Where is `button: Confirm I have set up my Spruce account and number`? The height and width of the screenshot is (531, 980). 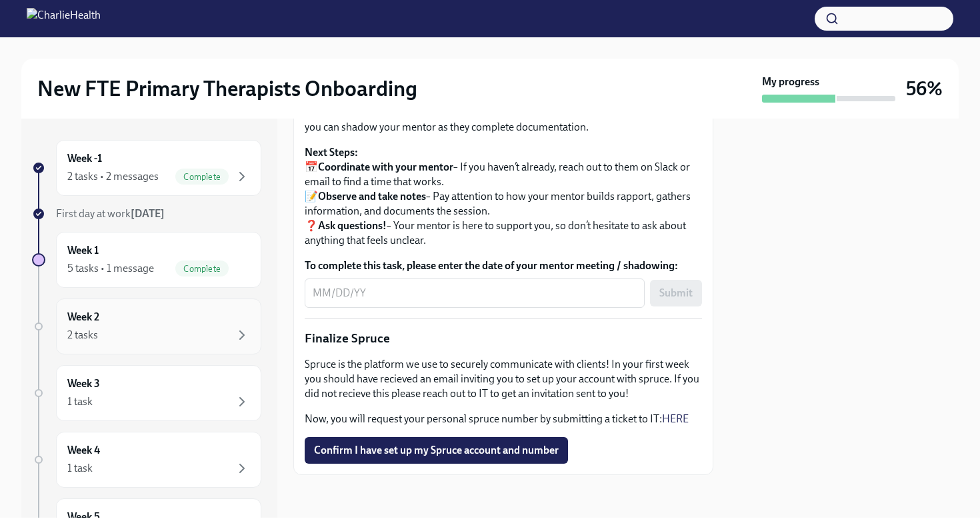
button: Confirm I have set up my Spruce account and number is located at coordinates (436, 451).